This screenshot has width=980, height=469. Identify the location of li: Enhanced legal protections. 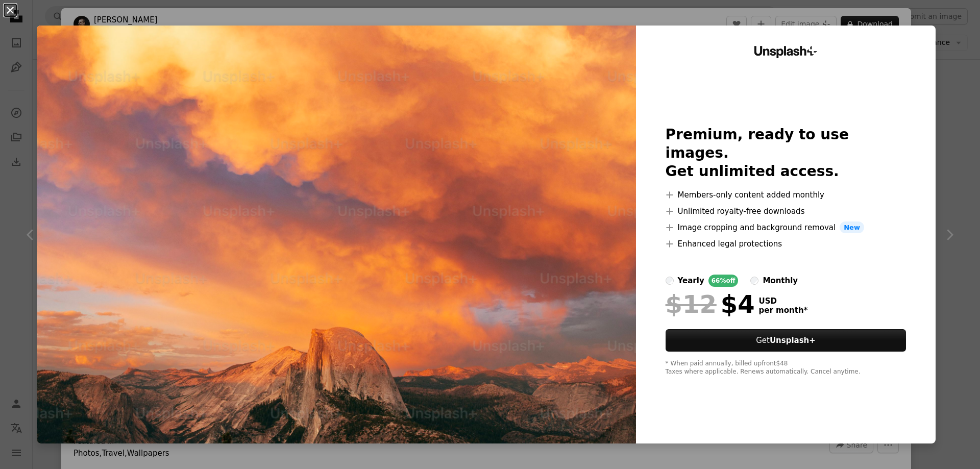
(786, 244).